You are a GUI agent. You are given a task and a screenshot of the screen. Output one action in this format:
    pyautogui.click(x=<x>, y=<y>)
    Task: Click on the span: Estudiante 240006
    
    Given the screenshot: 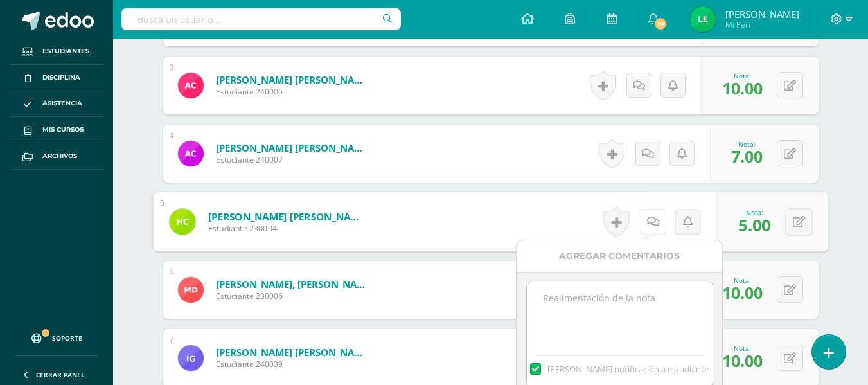 What is the action you would take?
    pyautogui.click(x=293, y=92)
    